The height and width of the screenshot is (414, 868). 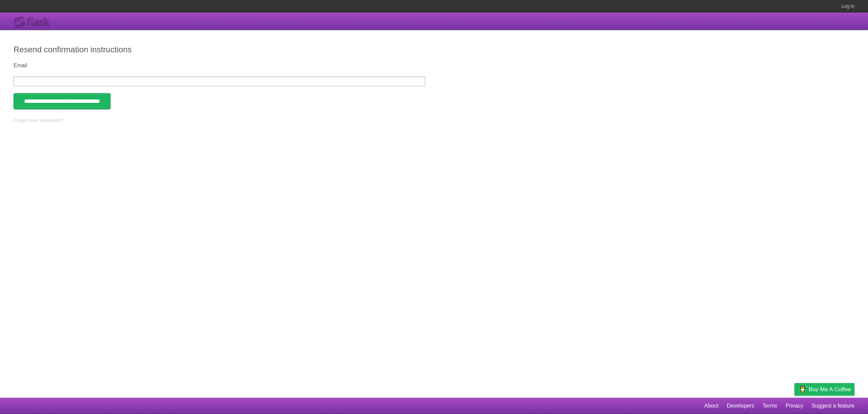 What do you see at coordinates (39, 120) in the screenshot?
I see `a: Forgot your password?` at bounding box center [39, 120].